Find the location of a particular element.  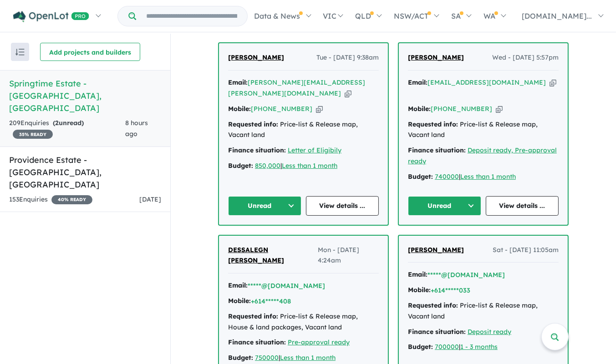

button: Add projects and builders is located at coordinates (90, 52).